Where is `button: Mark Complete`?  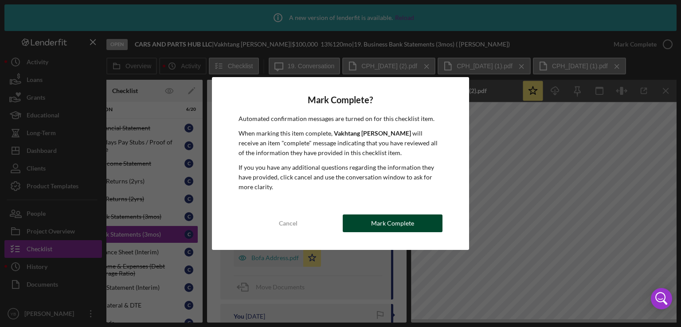 button: Mark Complete is located at coordinates (392, 223).